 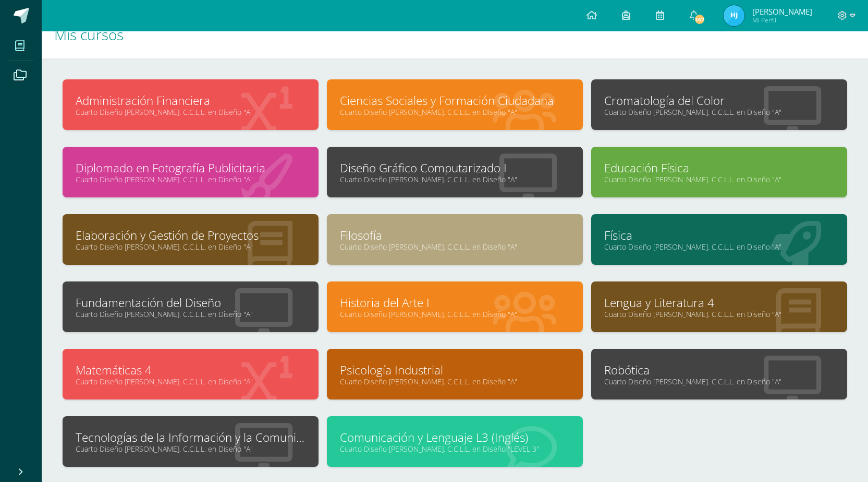 What do you see at coordinates (734, 15) in the screenshot?
I see `img: b7ce26423c8b5fd0ad9784620c4edf8a.png` at bounding box center [734, 15].